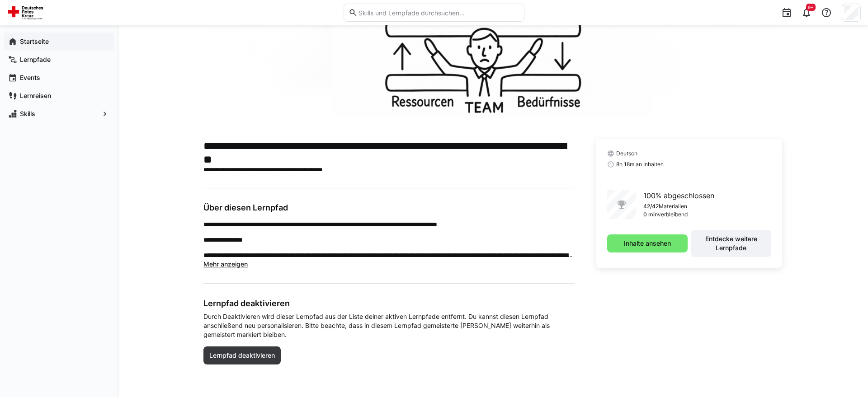  What do you see at coordinates (640, 164) in the screenshot?
I see `span: 8h 18m an Inhalten` at bounding box center [640, 164].